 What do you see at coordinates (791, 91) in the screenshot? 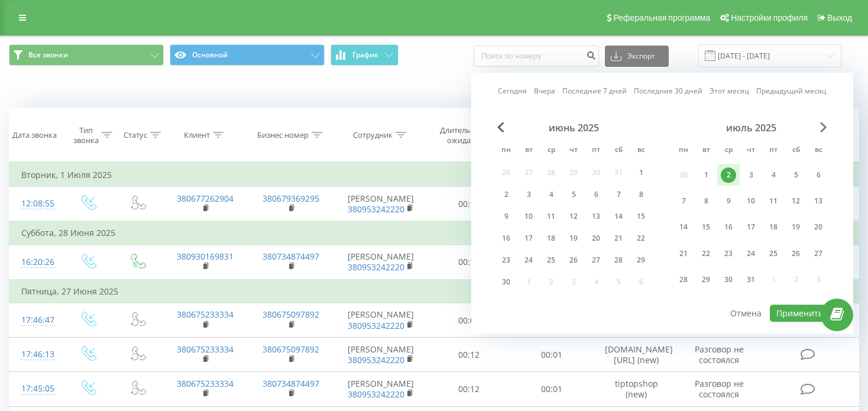
I see `a: Предыдущий месяц` at bounding box center [791, 91].